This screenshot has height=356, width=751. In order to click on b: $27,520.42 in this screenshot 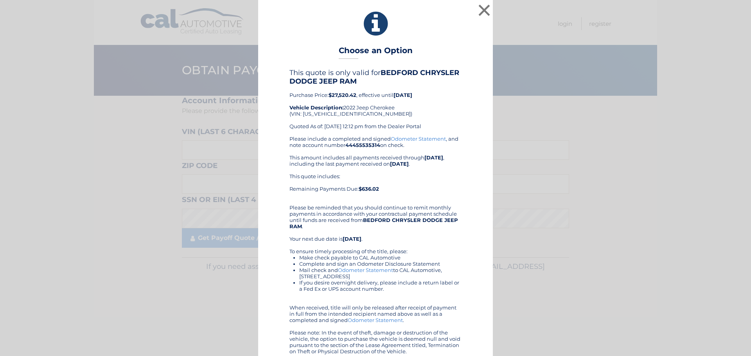, I will do `click(342, 95)`.